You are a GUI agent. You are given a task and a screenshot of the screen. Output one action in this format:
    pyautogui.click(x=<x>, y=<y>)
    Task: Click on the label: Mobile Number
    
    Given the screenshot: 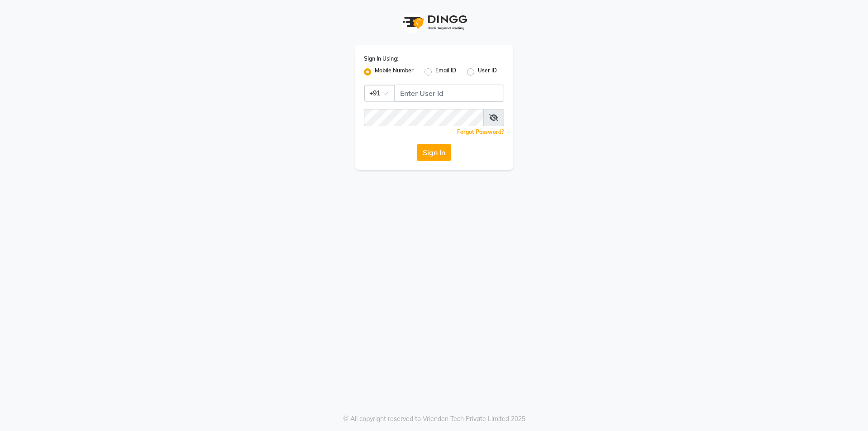 What is the action you would take?
    pyautogui.click(x=394, y=72)
    